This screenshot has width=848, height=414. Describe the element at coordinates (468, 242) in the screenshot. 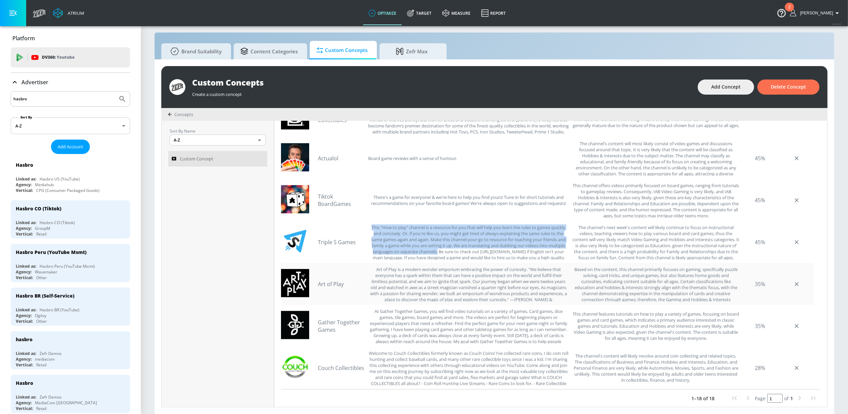

I see `div: This "How to play" channel is a resource for you that will help you learn the rules to games quic...` at that location.